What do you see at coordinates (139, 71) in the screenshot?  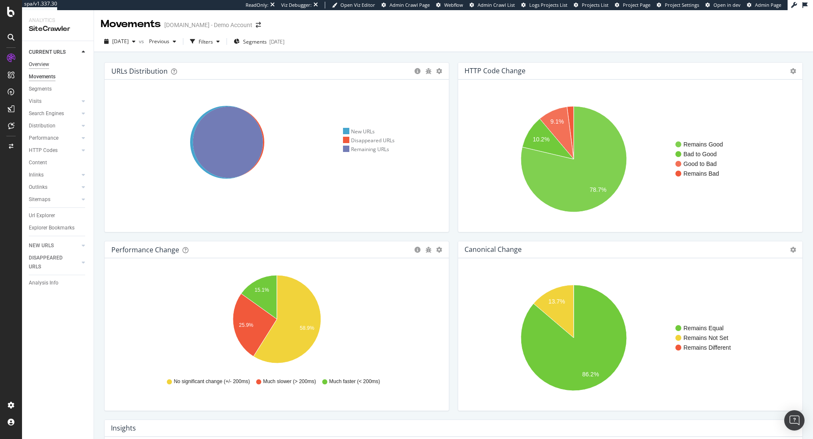 I see `div: URLs Distribution` at bounding box center [139, 71].